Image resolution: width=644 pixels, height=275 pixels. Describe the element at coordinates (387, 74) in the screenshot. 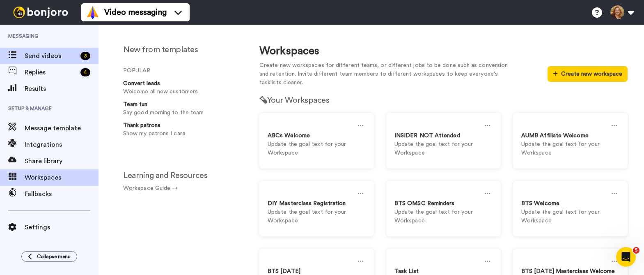

I see `p: Create new workspaces for different teams, or different jobs to be done such as conversion and re...` at that location.